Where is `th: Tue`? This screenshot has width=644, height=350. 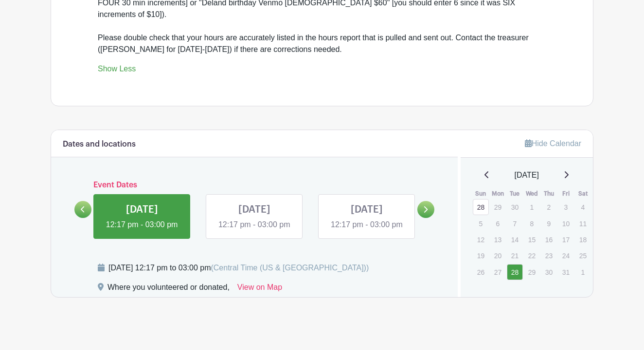 th: Tue is located at coordinates (514, 193).